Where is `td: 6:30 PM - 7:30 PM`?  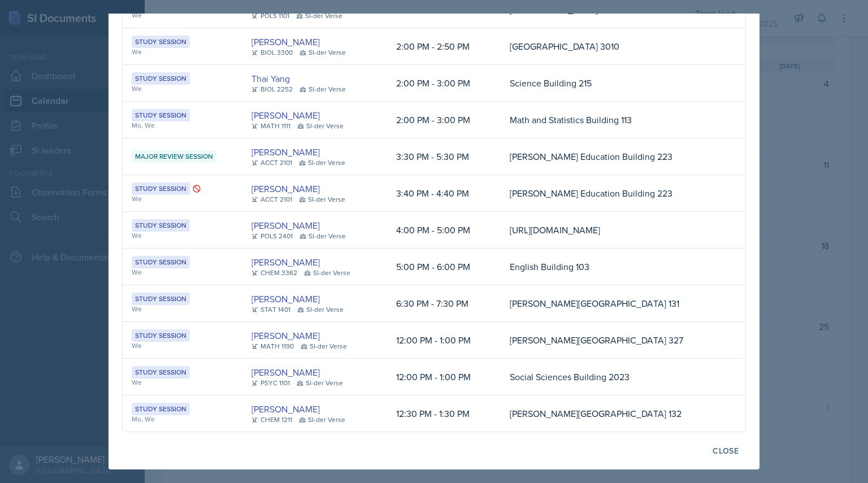
td: 6:30 PM - 7:30 PM is located at coordinates (444, 303).